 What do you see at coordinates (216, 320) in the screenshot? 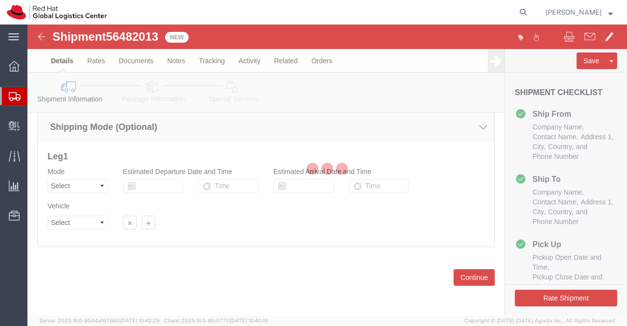
I see `span: Client: 2025.16.0-8fc0770` at bounding box center [216, 320].